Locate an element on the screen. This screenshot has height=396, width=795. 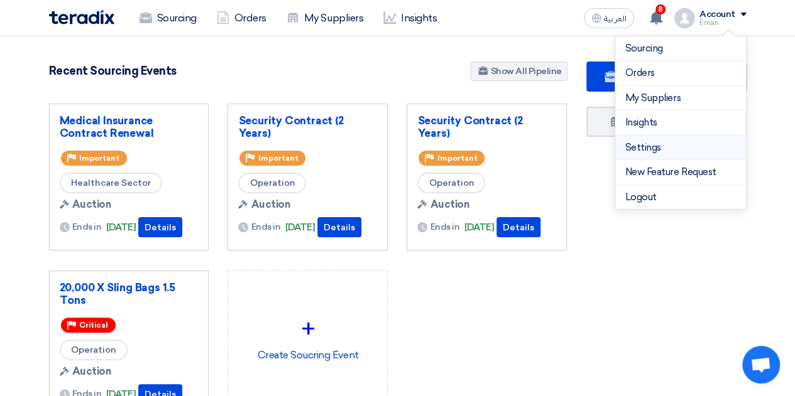
h4: Recent Sourcing Events is located at coordinates (112, 71).